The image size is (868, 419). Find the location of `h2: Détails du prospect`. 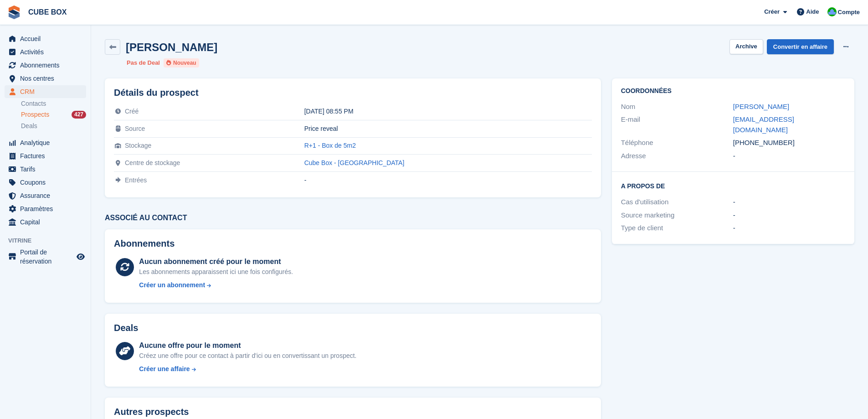

h2: Détails du prospect is located at coordinates (352, 93).